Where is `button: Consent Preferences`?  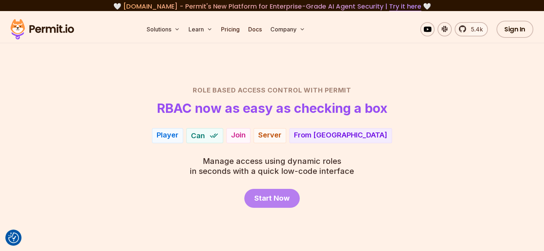
button: Consent Preferences is located at coordinates (14, 238).